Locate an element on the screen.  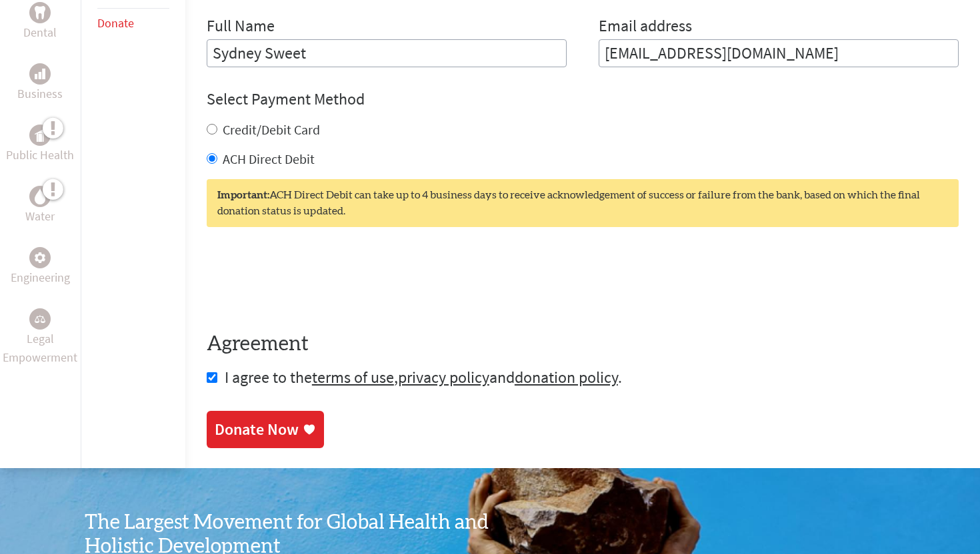
div: Donate Now is located at coordinates (257, 429).